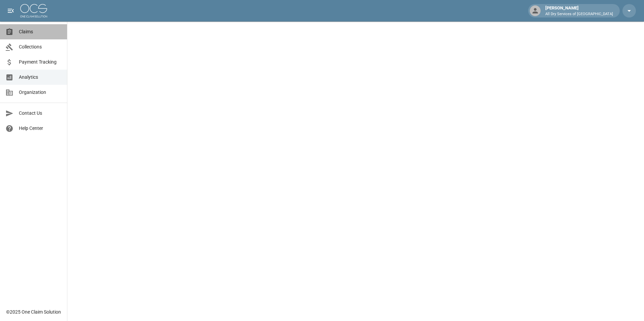 This screenshot has width=644, height=321. I want to click on span: Payment Tracking, so click(40, 62).